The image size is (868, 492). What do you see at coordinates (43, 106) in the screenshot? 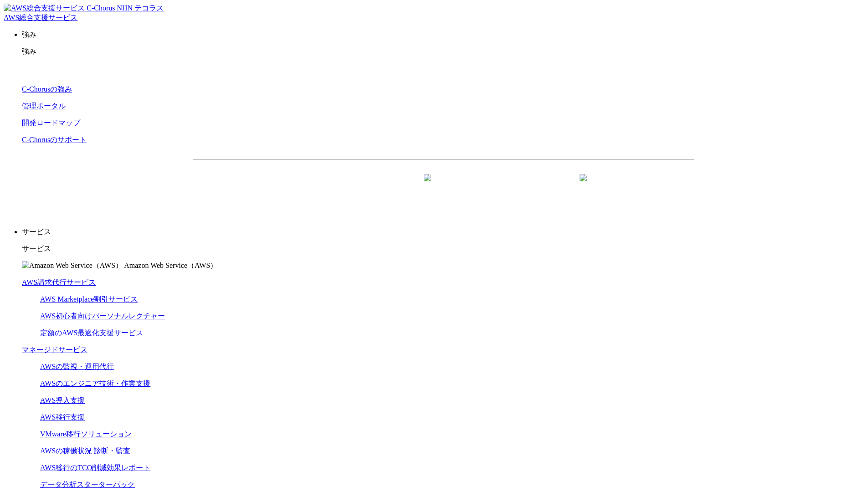
I see `a: 管理ポータル` at bounding box center [43, 106].